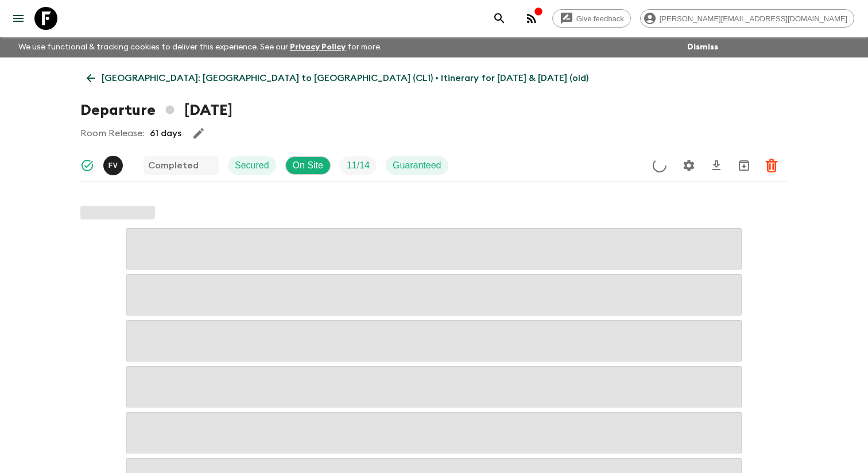 The image size is (868, 473). What do you see at coordinates (772, 165) in the screenshot?
I see `button: Delete` at bounding box center [772, 165].